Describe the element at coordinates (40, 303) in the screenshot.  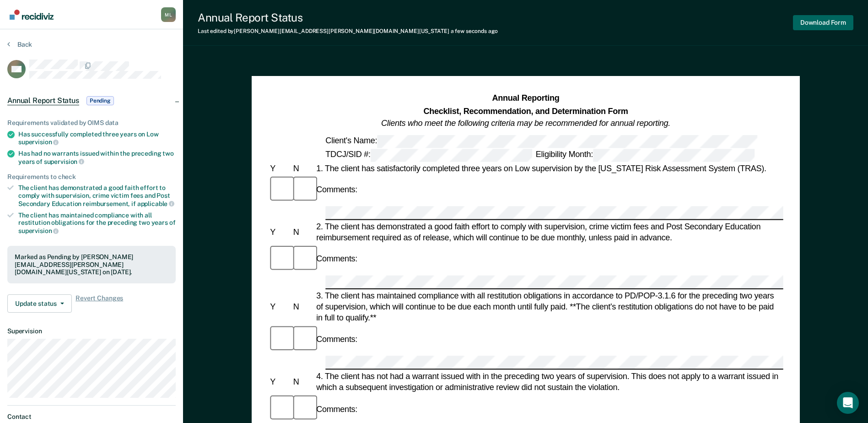
I see `button: Update status` at that location.